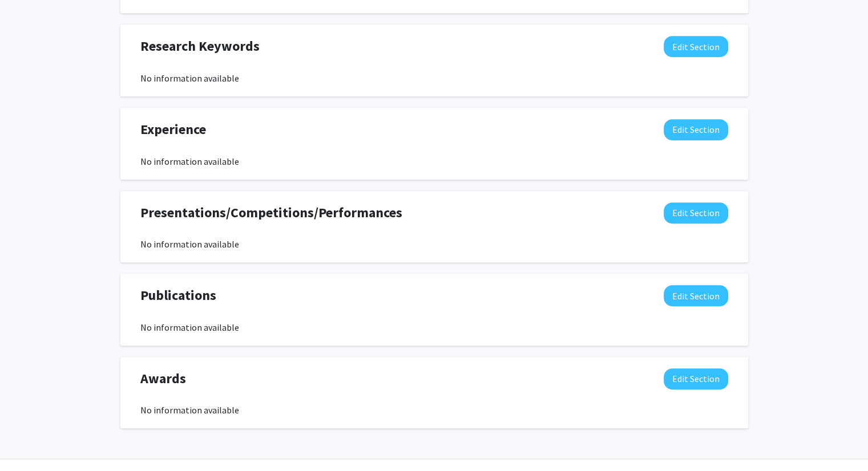 The image size is (868, 471). What do you see at coordinates (271, 213) in the screenshot?
I see `span: Presentations/Competitions/Performances` at bounding box center [271, 213].